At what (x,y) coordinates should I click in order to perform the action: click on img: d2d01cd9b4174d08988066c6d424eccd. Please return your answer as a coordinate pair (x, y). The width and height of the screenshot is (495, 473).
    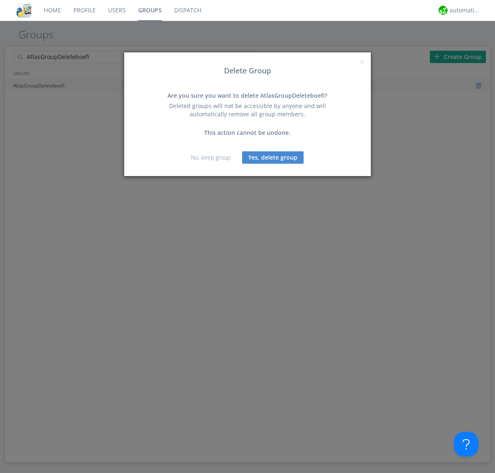
    Looking at the image, I should click on (443, 10).